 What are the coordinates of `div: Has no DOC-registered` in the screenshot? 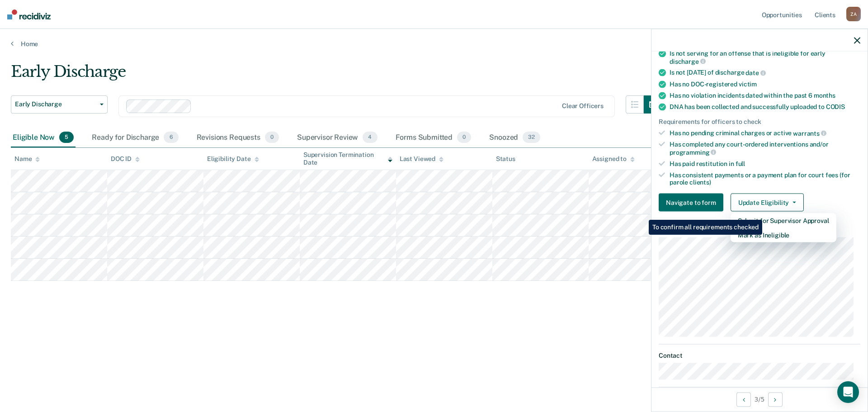 It's located at (765, 84).